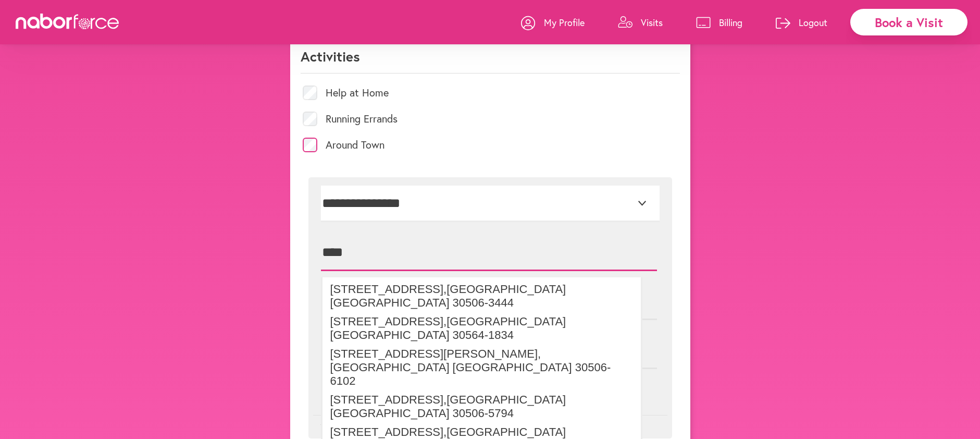 This screenshot has width=980, height=439. I want to click on a: My Profile, so click(553, 23).